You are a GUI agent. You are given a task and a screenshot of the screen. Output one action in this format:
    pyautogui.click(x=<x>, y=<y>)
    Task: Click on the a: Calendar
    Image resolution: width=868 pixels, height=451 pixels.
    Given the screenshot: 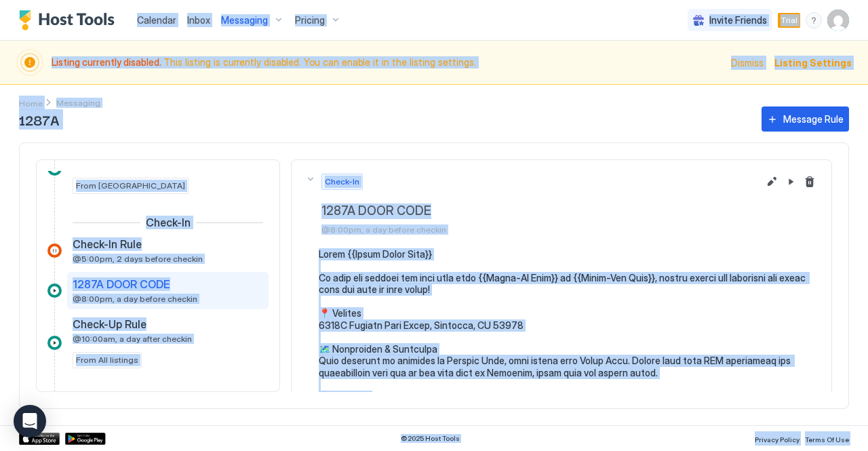 What is the action you would take?
    pyautogui.click(x=157, y=20)
    